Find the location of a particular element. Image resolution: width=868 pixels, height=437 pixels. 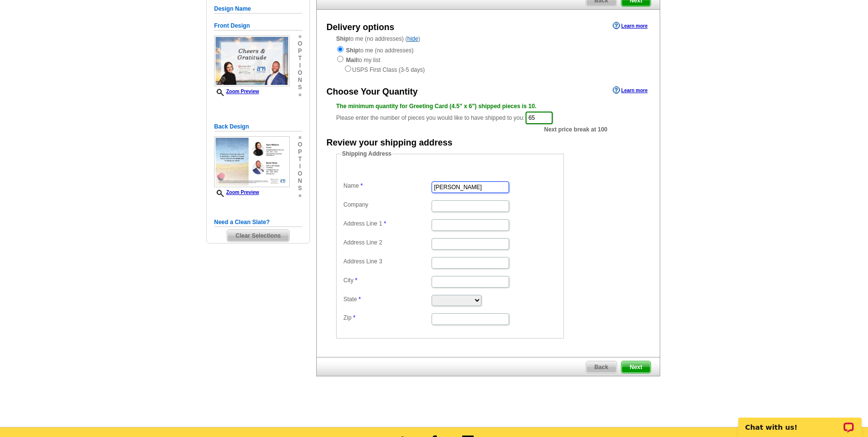

label: Company is located at coordinates (387, 204).